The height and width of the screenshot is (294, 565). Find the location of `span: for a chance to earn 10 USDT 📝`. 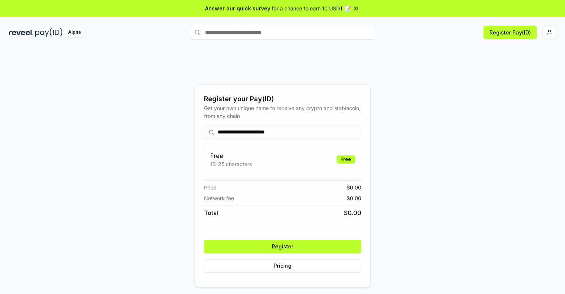

span: for a chance to earn 10 USDT 📝 is located at coordinates (311, 8).